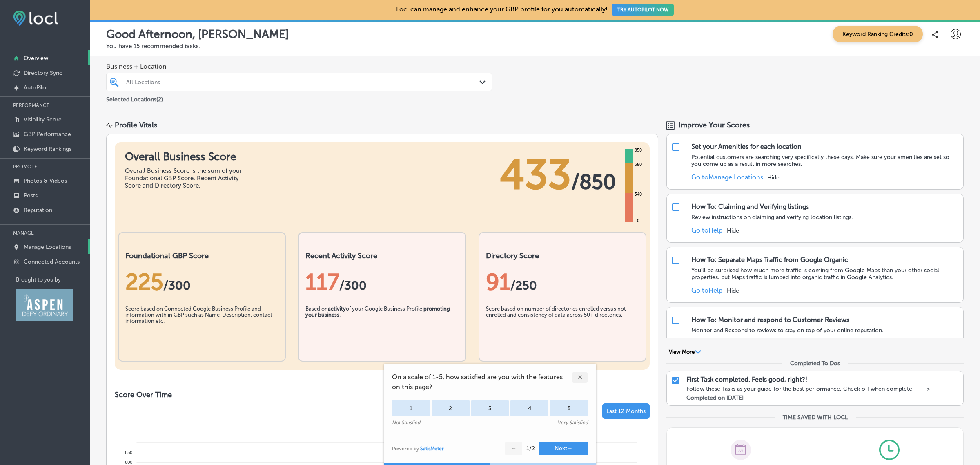 The width and height of the screenshot is (980, 465). What do you see at coordinates (136, 125) in the screenshot?
I see `div: Profile Vitals` at bounding box center [136, 125].